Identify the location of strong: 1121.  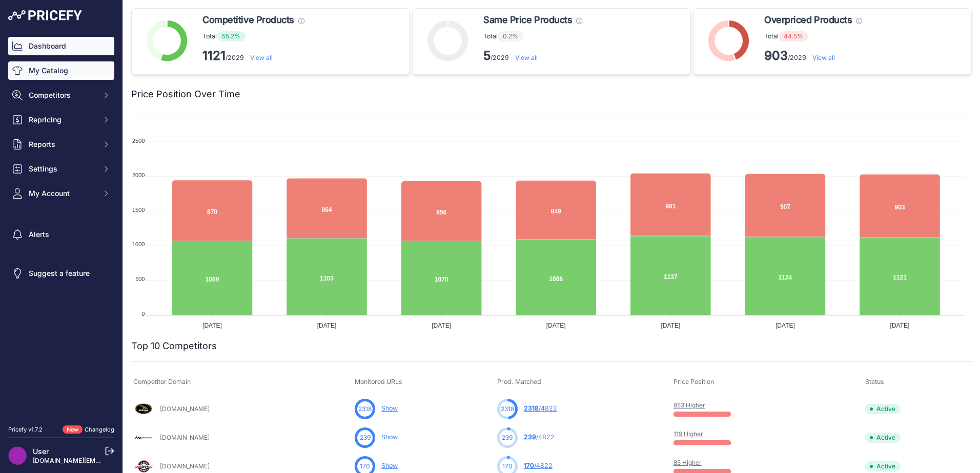
(213, 56).